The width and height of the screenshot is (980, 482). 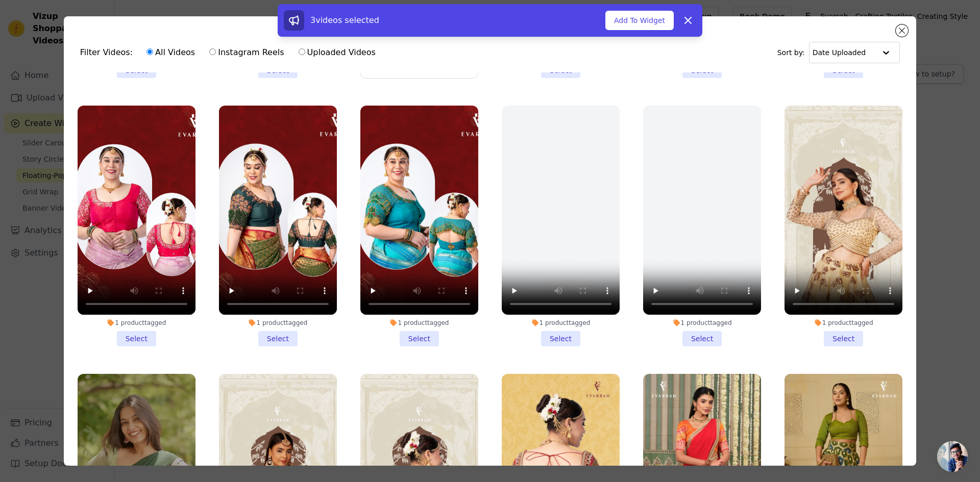 What do you see at coordinates (231, 53) in the screenshot?
I see `div: Filter Videos:` at bounding box center [231, 53].